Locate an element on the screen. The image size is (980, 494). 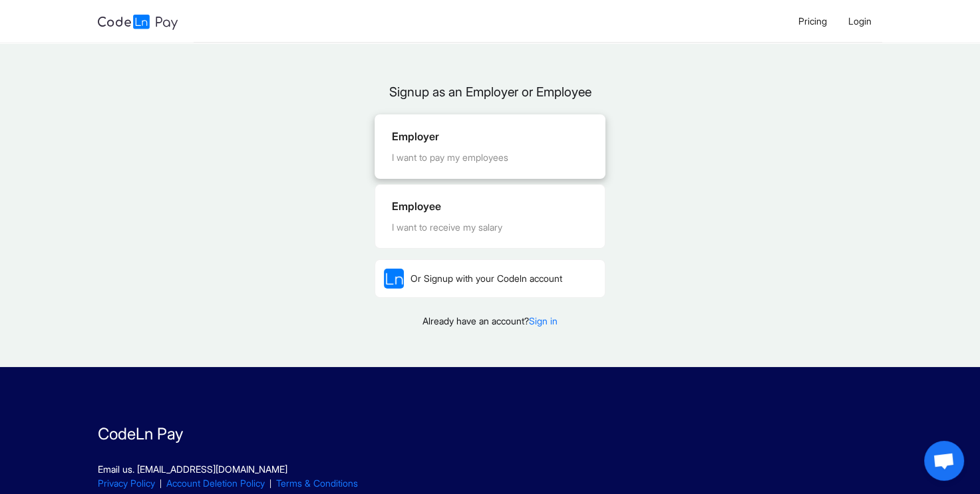
a: Sign in is located at coordinates (542, 321).